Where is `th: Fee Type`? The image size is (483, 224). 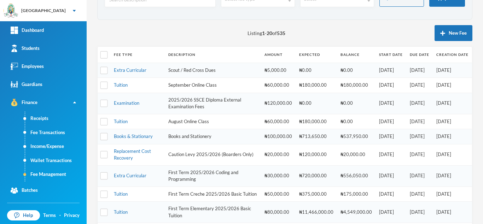 th: Fee Type is located at coordinates (137, 54).